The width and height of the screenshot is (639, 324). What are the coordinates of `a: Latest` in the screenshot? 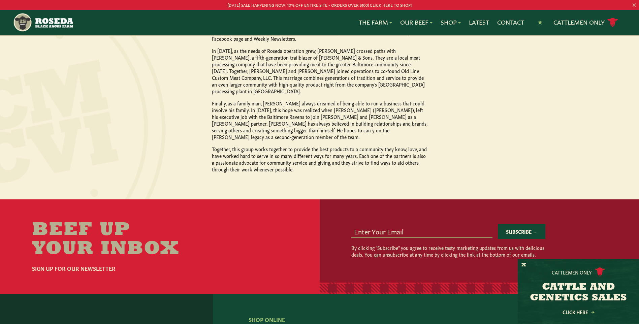 It's located at (479, 22).